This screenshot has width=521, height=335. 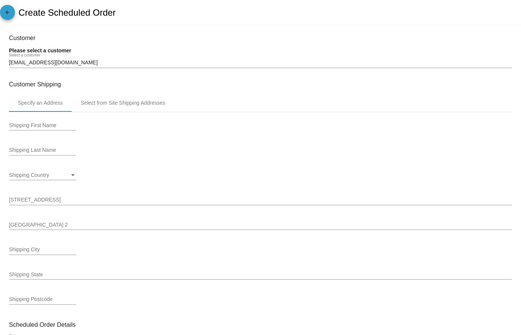 I want to click on input: Shipping Street 1, so click(x=261, y=200).